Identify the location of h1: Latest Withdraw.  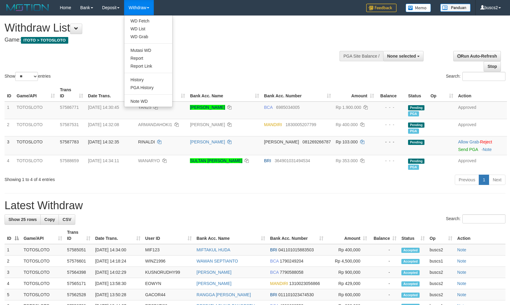
(255, 206).